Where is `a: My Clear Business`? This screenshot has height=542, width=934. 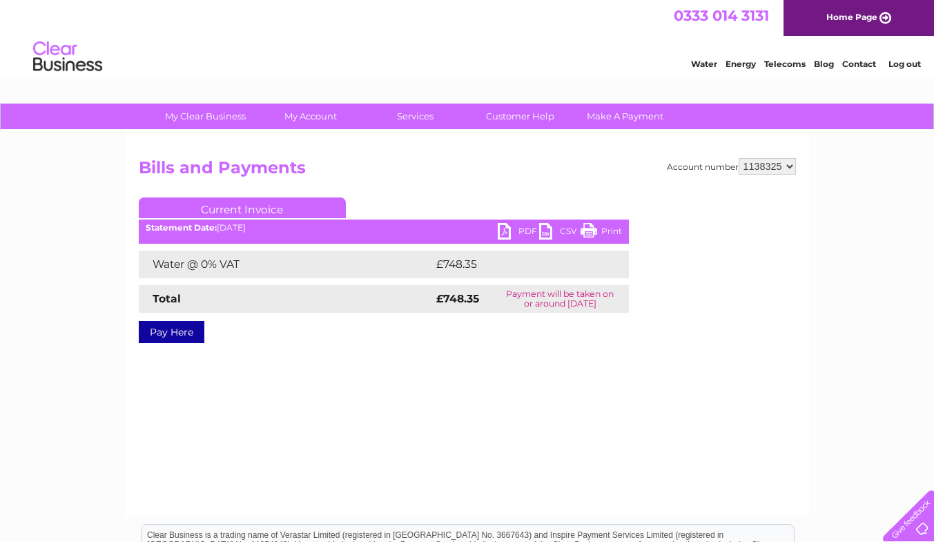
a: My Clear Business is located at coordinates (205, 116).